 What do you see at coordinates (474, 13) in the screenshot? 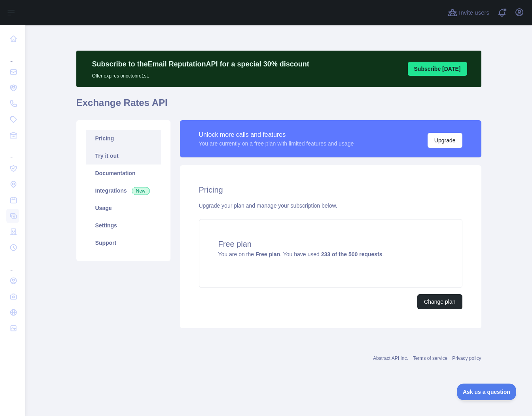
I see `span: Invite users` at bounding box center [474, 13].